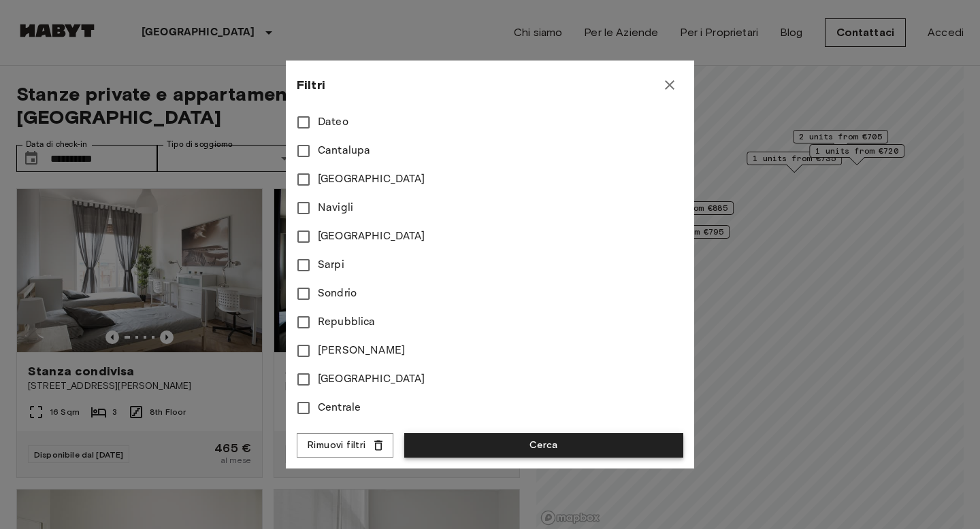  I want to click on span: Navigli, so click(336, 208).